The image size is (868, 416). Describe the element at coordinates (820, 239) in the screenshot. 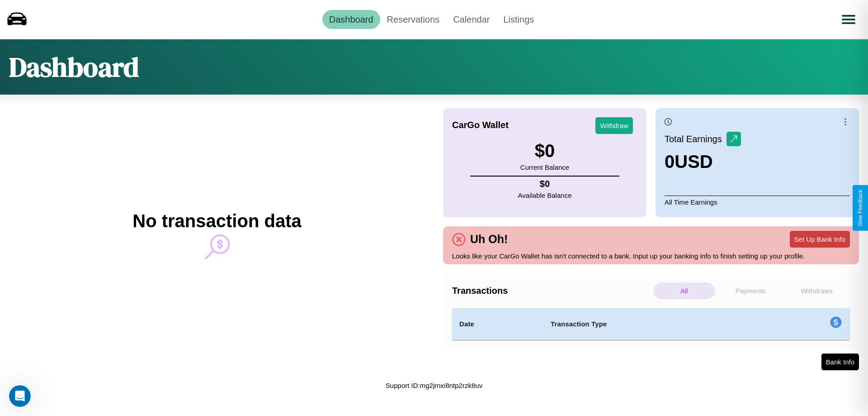

I see `button: Set Up Bank Info` at that location.